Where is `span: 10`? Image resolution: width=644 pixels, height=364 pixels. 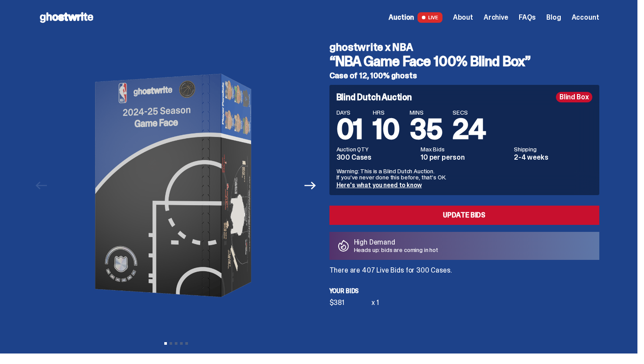 span: 10 is located at coordinates (386, 129).